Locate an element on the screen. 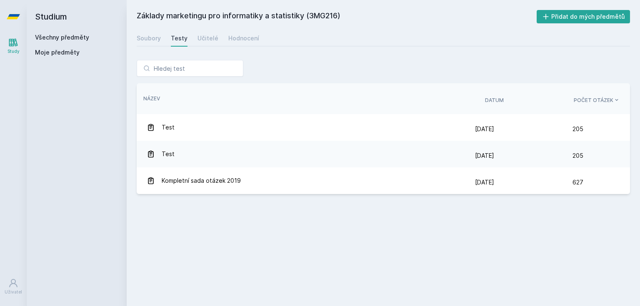 The width and height of the screenshot is (640, 306). span: Datum is located at coordinates (494, 100).